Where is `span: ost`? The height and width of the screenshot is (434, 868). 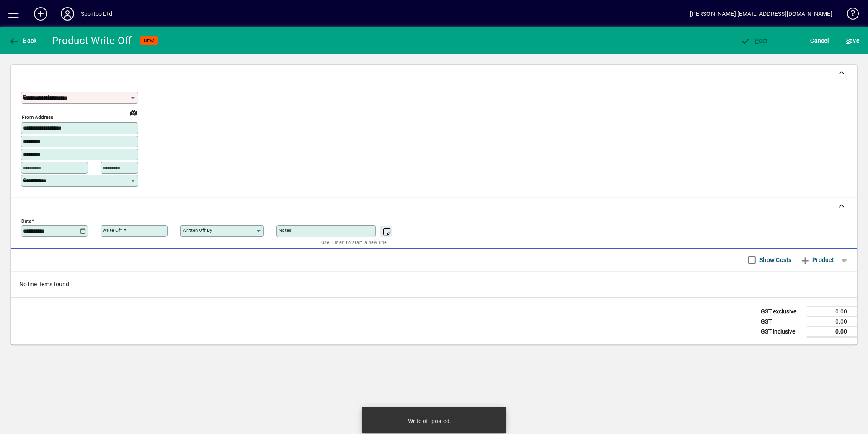 span: ost is located at coordinates (754, 40).